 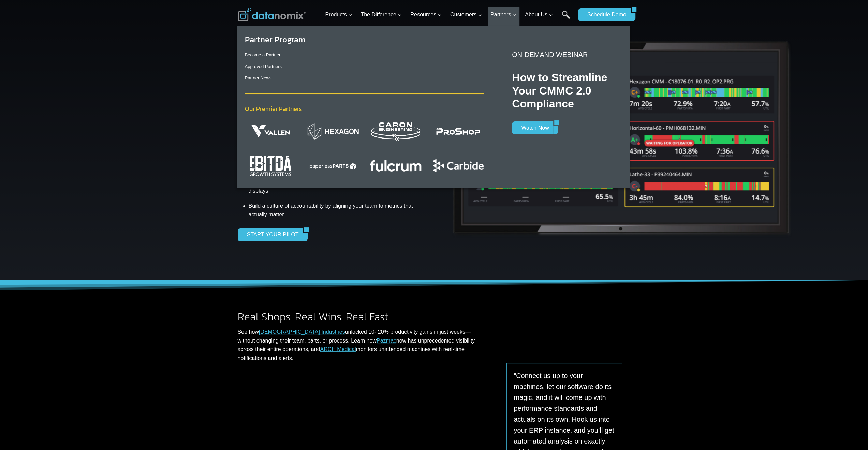 I want to click on strong: How to Streamline Your CMMC 2.0 Compliance, so click(x=559, y=90).